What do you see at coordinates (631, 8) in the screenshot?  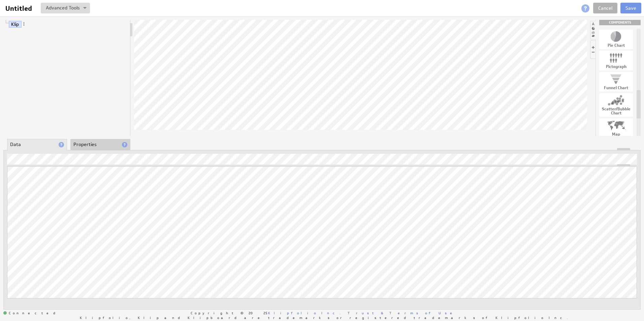 I see `button: Save` at bounding box center [631, 8].